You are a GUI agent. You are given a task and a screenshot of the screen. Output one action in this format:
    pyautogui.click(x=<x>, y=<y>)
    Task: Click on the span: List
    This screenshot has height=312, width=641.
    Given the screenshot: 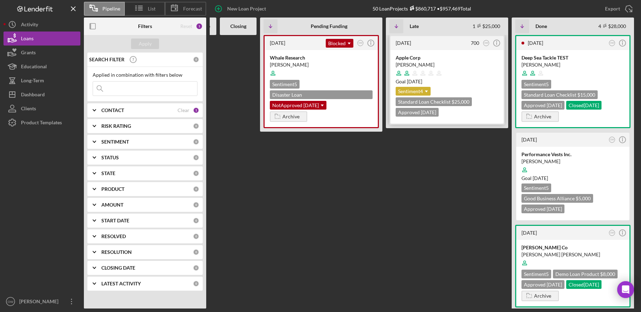 What is the action you would take?
    pyautogui.click(x=152, y=9)
    